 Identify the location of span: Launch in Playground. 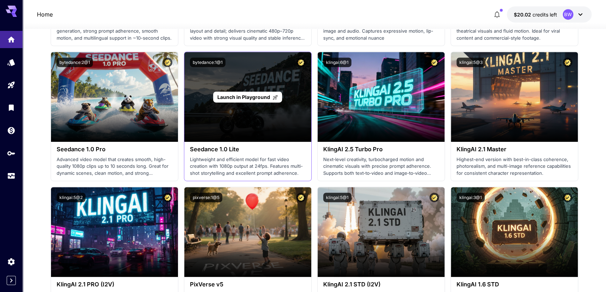
(244, 97).